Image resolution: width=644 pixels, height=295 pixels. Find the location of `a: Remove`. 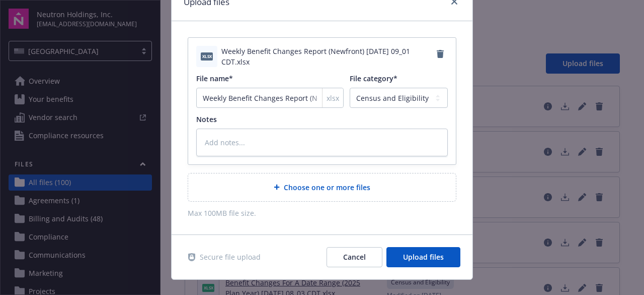

a: Remove is located at coordinates (440, 54).